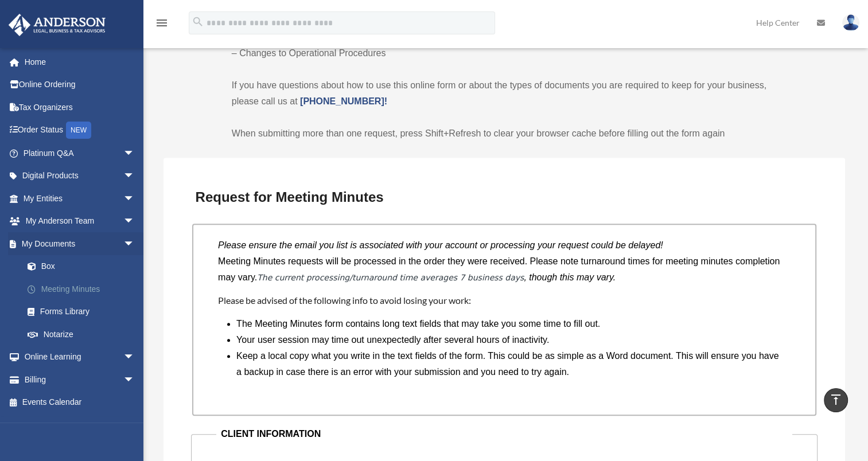  I want to click on a: Platinum Q&Aarrow_drop_down, so click(79, 153).